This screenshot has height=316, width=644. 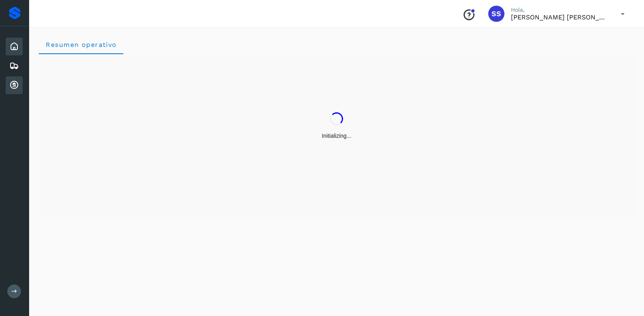 What do you see at coordinates (14, 66) in the screenshot?
I see `div: Embarques` at bounding box center [14, 66].